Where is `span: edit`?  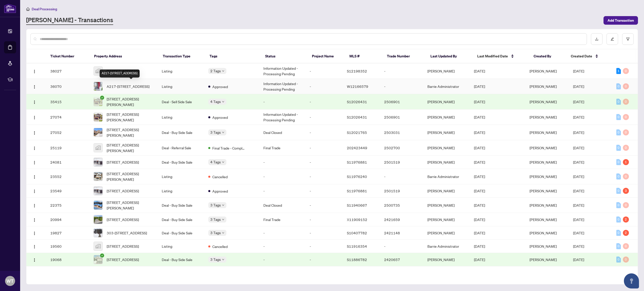
span: edit is located at coordinates (612, 39).